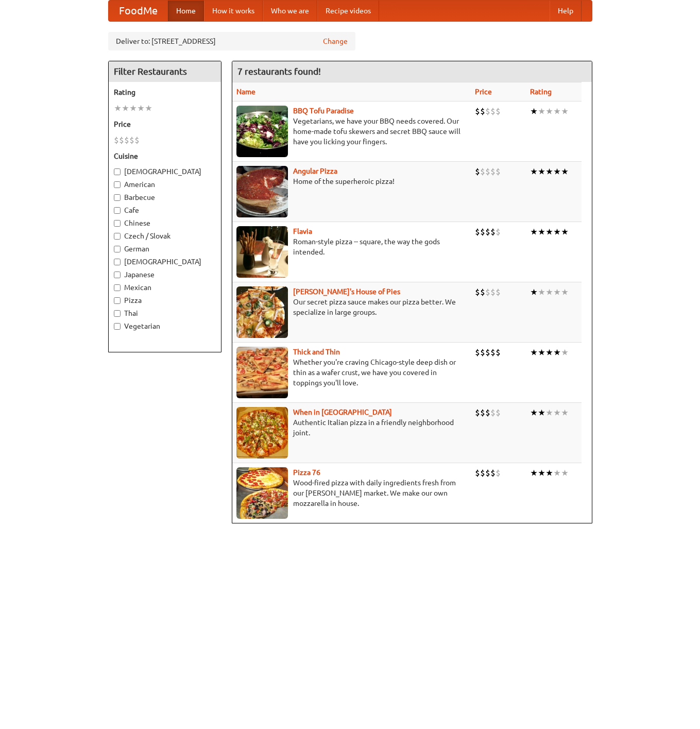 This screenshot has width=700, height=729. What do you see at coordinates (117, 197) in the screenshot?
I see `input: Barbecue` at bounding box center [117, 197].